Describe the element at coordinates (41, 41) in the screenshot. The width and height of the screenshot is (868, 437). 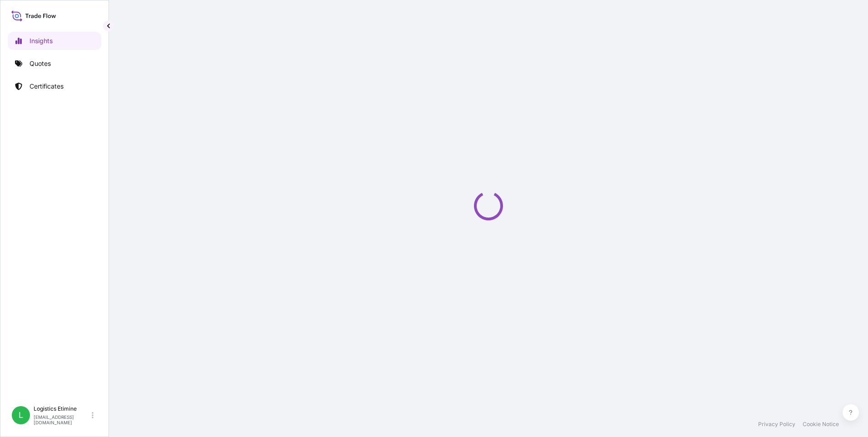
I see `p: Insights` at that location.